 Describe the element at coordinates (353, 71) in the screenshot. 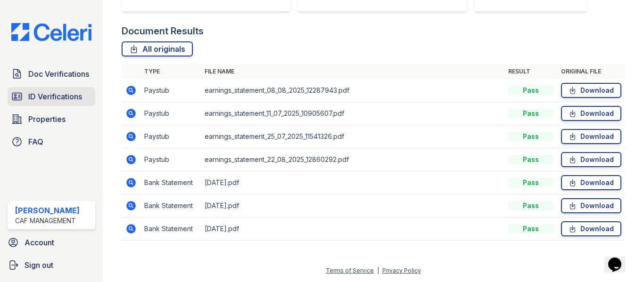

I see `th: File name` at that location.